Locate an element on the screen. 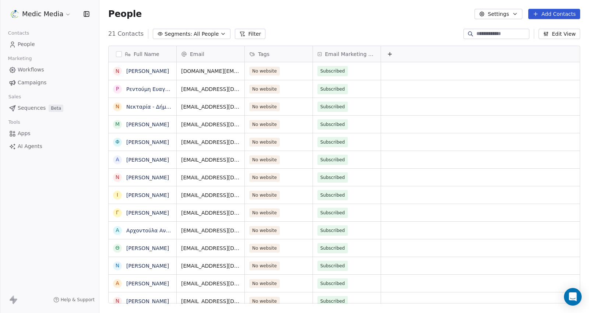 Image resolution: width=589 pixels, height=313 pixels. a: Apps is located at coordinates (49, 133).